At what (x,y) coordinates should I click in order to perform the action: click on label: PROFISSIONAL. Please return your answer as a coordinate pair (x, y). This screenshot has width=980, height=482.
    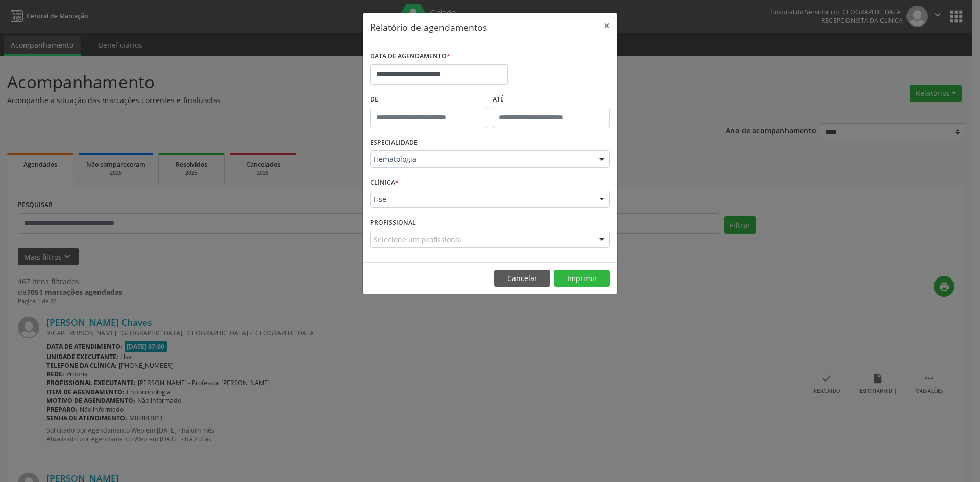
    Looking at the image, I should click on (393, 222).